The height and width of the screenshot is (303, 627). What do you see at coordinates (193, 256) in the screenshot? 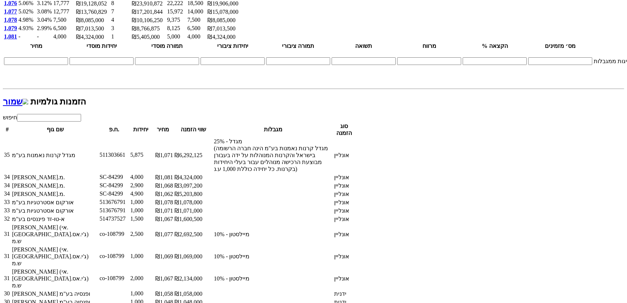
I see `td: ₪1,069,000` at bounding box center [193, 256].